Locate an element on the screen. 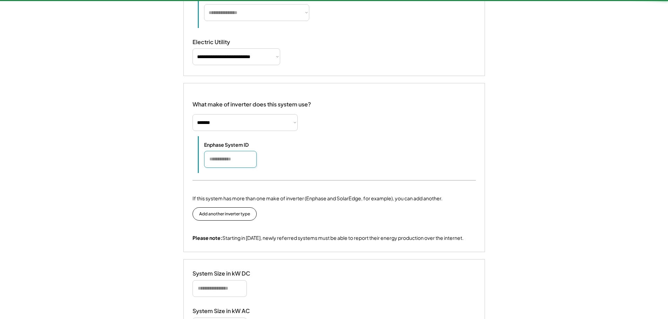 This screenshot has width=668, height=319. div: If this system has more than one make of inverter (Enphase and SolarEdge, for example), you can a... is located at coordinates (317, 198).